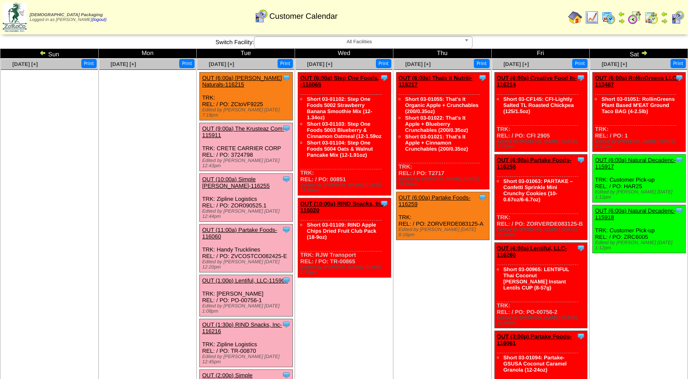 The width and height of the screenshot is (688, 379). I want to click on td: Mon, so click(147, 54).